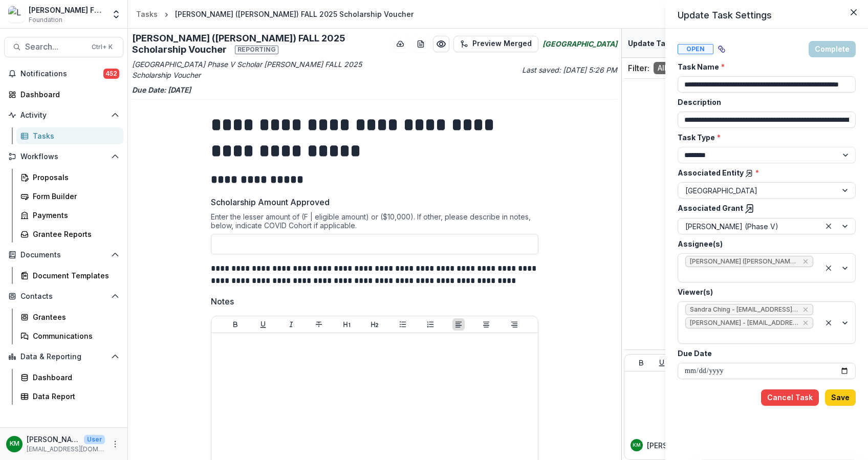 The width and height of the screenshot is (868, 460). Describe the element at coordinates (764, 353) in the screenshot. I see `label: Due Date` at that location.